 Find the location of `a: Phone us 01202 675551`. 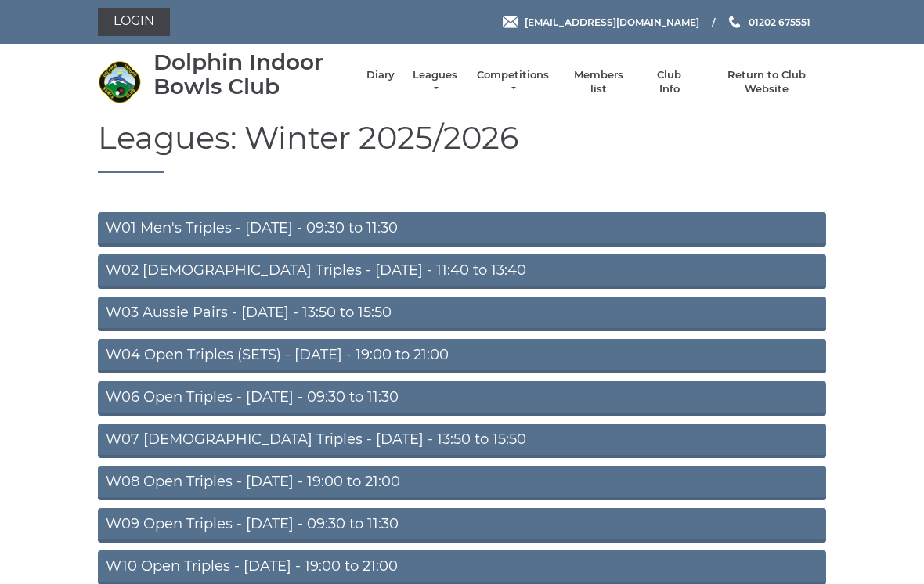

a: Phone us 01202 675551 is located at coordinates (768, 22).